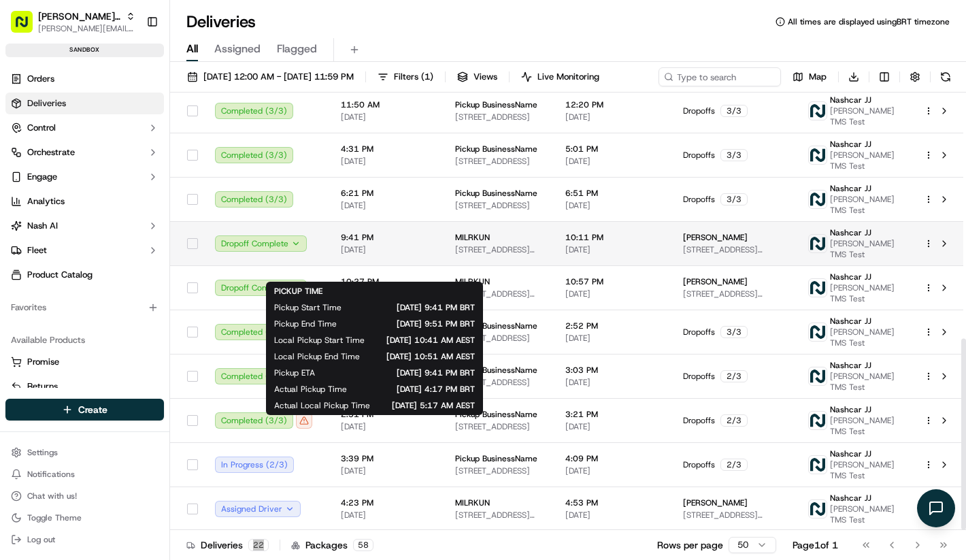 The width and height of the screenshot is (966, 560). What do you see at coordinates (332, 545) in the screenshot?
I see `div: Packages` at bounding box center [332, 545].